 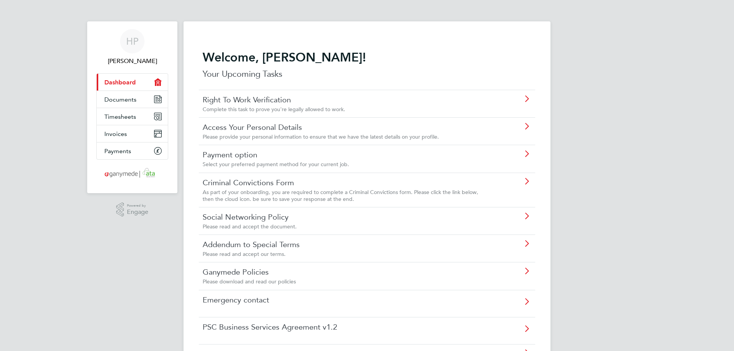 What do you see at coordinates (132, 210) in the screenshot?
I see `a: Powered byEngage` at bounding box center [132, 210].